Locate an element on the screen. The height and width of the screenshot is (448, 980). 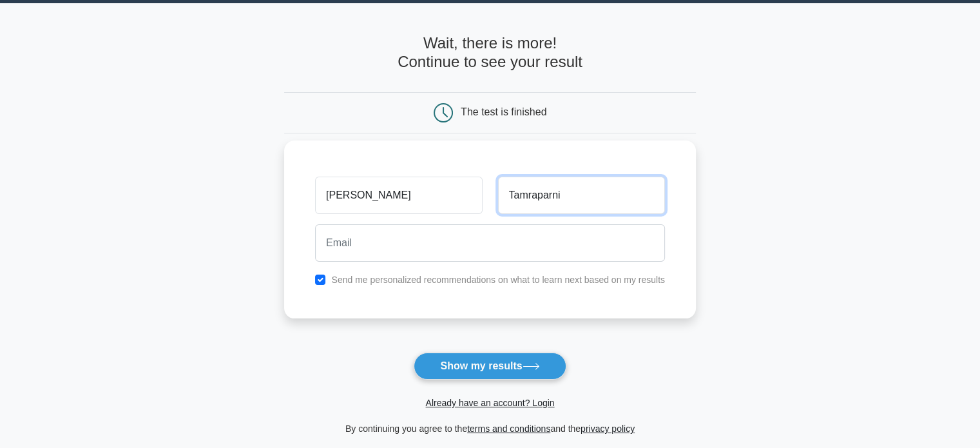
a: Already have an account? Login is located at coordinates (490, 402).